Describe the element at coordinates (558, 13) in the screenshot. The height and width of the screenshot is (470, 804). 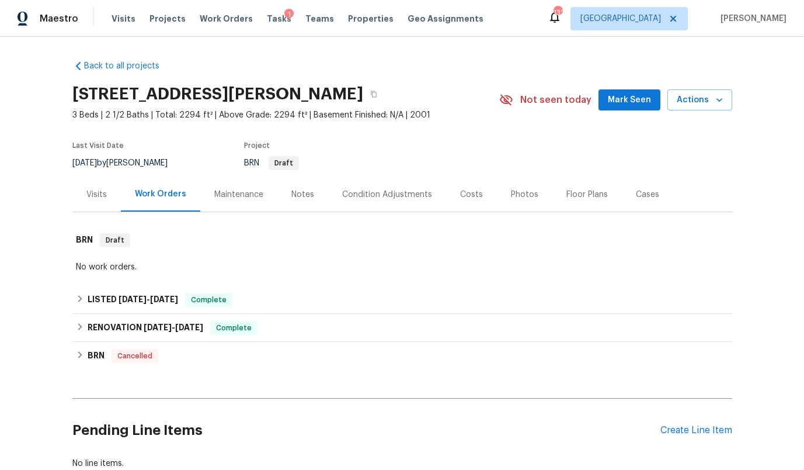
I see `div: 132` at that location.